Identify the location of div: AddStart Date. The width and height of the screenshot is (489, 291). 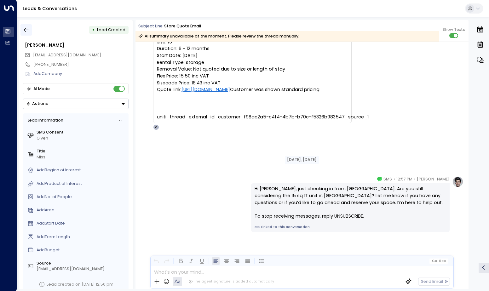
(81, 224).